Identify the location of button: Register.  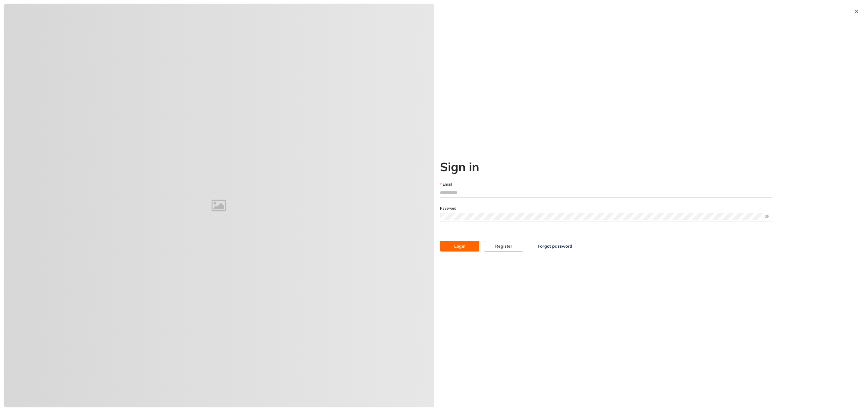
(503, 246).